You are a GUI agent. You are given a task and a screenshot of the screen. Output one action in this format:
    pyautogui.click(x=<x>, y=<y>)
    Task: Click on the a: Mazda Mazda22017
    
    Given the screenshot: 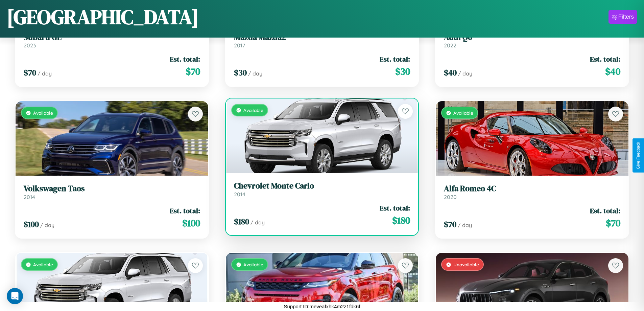 What is the action you would take?
    pyautogui.click(x=322, y=41)
    